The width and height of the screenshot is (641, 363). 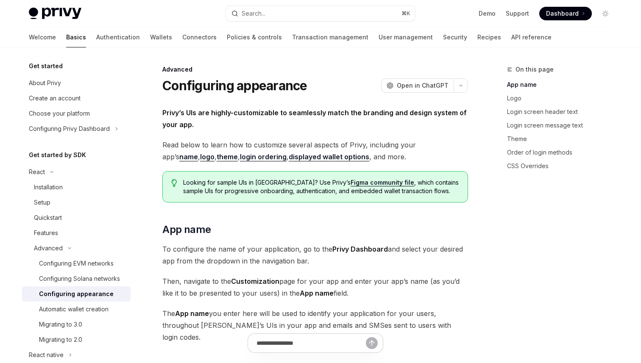 What do you see at coordinates (79, 279) in the screenshot?
I see `div: Configuring Solana networks` at bounding box center [79, 279].